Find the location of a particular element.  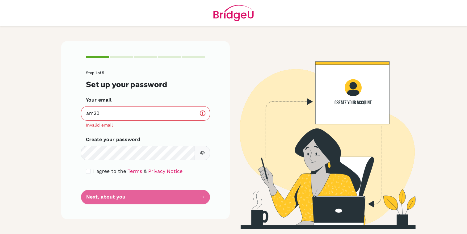

h3: Set up your password is located at coordinates (145, 84).